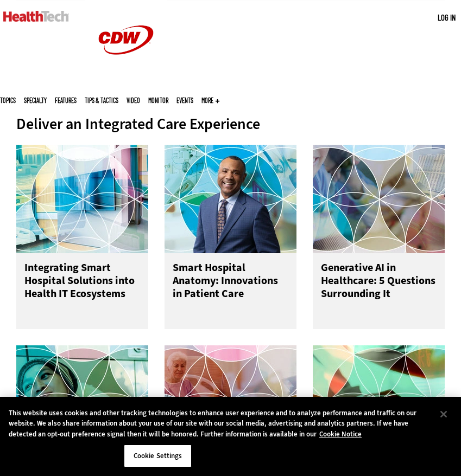  Describe the element at coordinates (379, 283) in the screenshot. I see `h3: Generative AI in Healthcare: 5 Questions Surrounding It` at that location.